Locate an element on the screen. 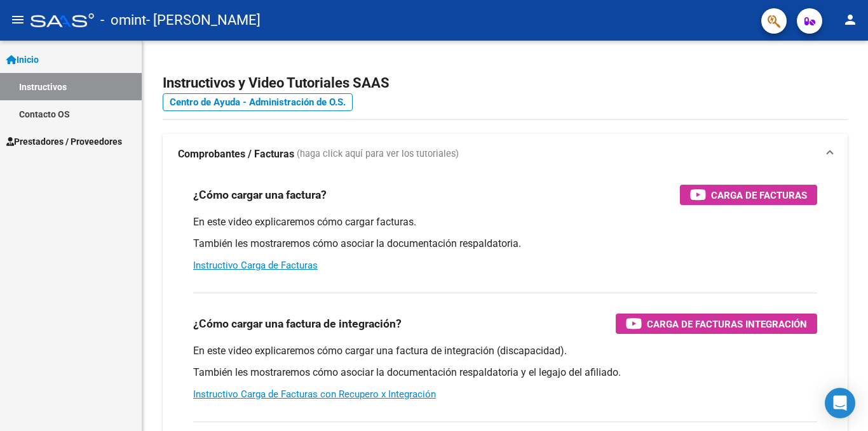 Image resolution: width=868 pixels, height=431 pixels. span: Inicio is located at coordinates (22, 60).